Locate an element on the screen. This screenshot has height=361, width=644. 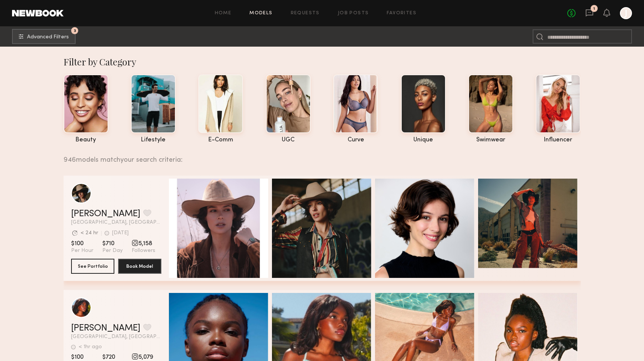
div: < 1hr ago is located at coordinates (91, 347).